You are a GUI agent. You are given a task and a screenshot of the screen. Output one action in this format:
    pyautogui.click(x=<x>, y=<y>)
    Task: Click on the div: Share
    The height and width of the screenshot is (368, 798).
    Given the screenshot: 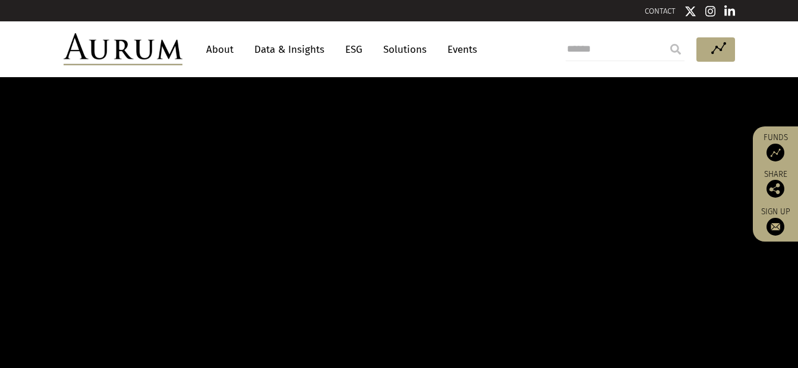 What is the action you would take?
    pyautogui.click(x=776, y=184)
    